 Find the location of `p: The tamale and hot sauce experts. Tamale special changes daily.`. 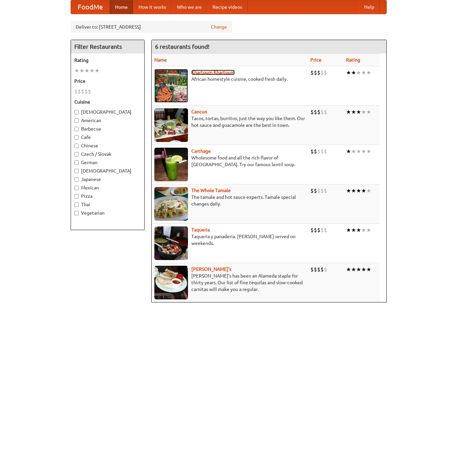

p: The tamale and hot sauce experts. Tamale special changes daily. is located at coordinates (229, 200).